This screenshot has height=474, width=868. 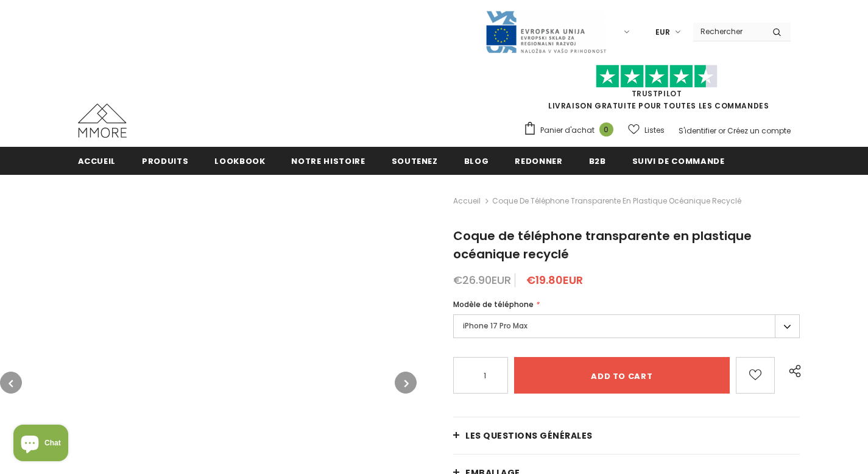 What do you see at coordinates (328, 161) in the screenshot?
I see `span: Notre histoire` at bounding box center [328, 161].